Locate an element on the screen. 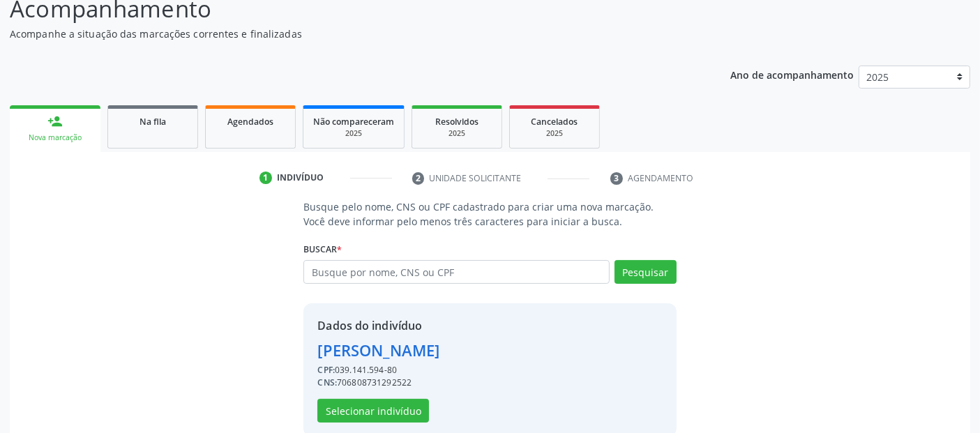 This screenshot has height=433, width=980. span: CNS: is located at coordinates (327, 382).